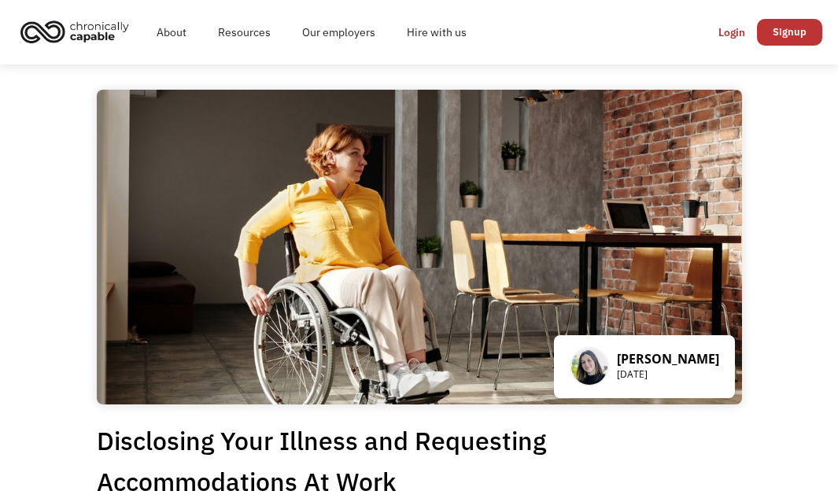 The width and height of the screenshot is (838, 502). Describe the element at coordinates (732, 32) in the screenshot. I see `div: Login` at that location.